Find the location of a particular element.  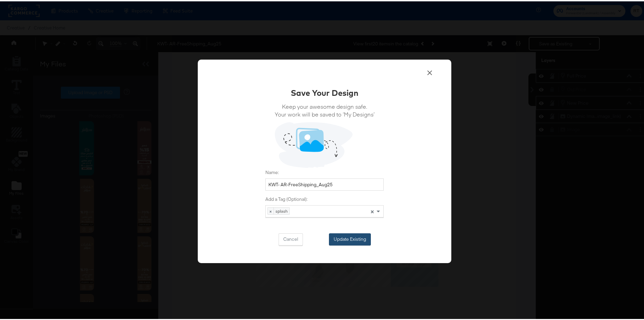

label: Add a Tag (Optional): is located at coordinates (324, 198).